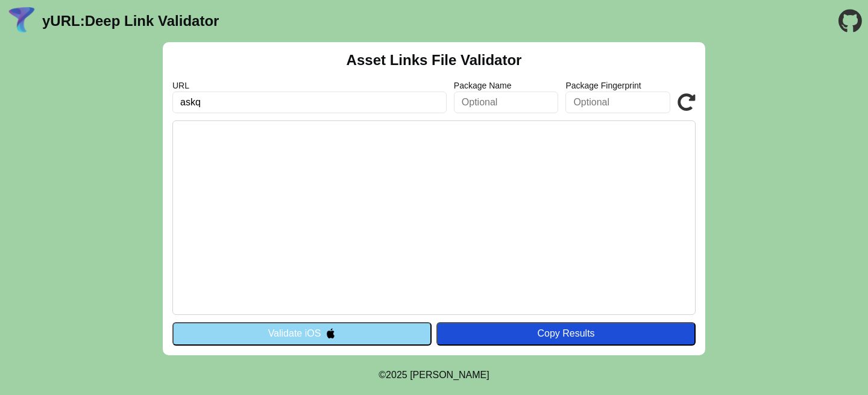 Image resolution: width=868 pixels, height=395 pixels. What do you see at coordinates (449, 375) in the screenshot?
I see `a: Michael Ibragimchayev's Personal Site` at bounding box center [449, 375].